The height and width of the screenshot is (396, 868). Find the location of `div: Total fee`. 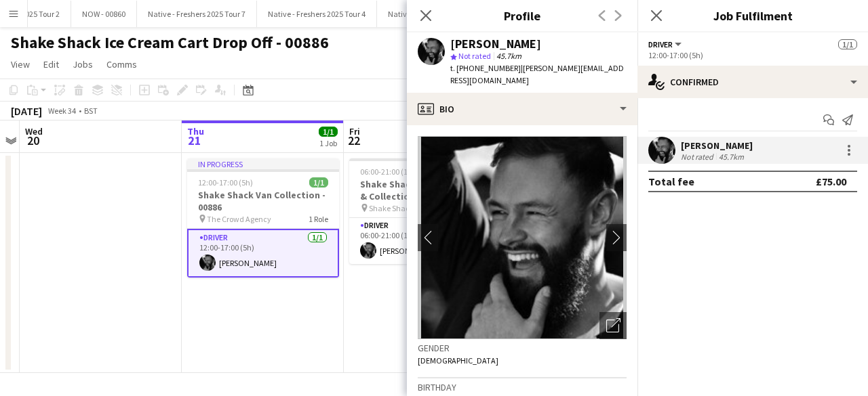

div: Total fee is located at coordinates (671, 182).